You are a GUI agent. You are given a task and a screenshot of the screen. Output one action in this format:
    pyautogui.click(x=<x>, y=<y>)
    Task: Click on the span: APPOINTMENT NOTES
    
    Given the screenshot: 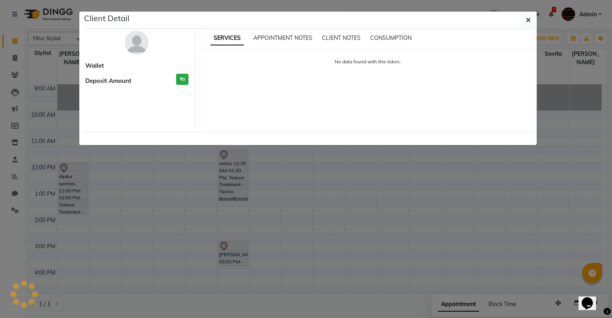 What is the action you would take?
    pyautogui.click(x=283, y=38)
    